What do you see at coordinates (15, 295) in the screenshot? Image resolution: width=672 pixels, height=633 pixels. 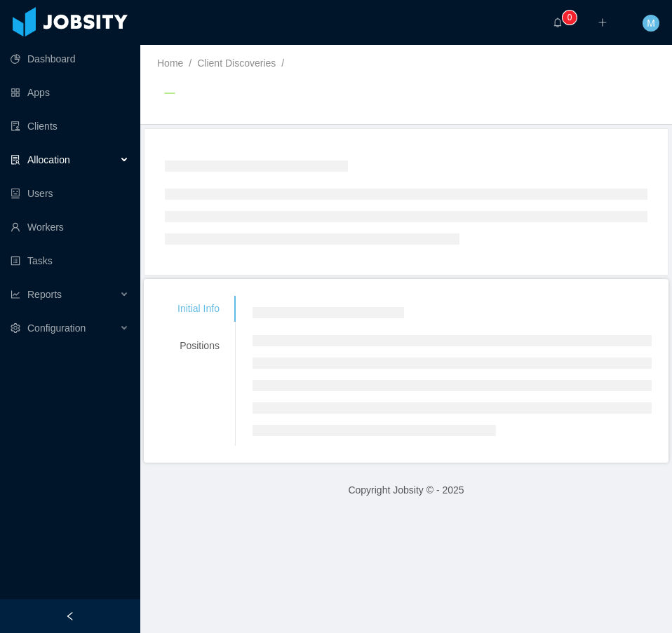 I see `i: icon: line-chart` at bounding box center [15, 295].